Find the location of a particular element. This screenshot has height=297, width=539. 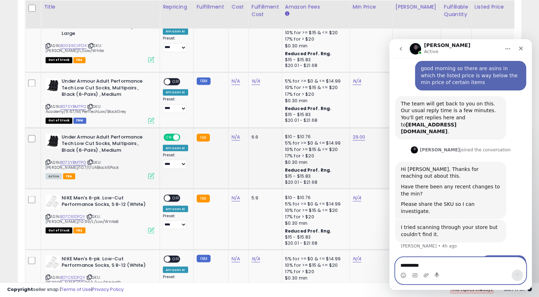

div: 5.9 is located at coordinates (264, 198).